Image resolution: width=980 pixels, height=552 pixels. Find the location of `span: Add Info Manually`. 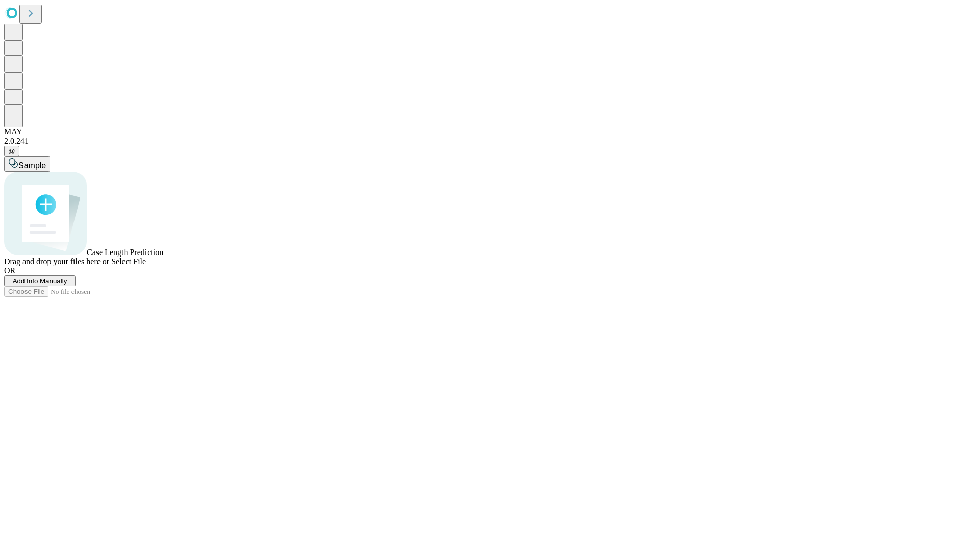

span: Add Info Manually is located at coordinates (40, 281).